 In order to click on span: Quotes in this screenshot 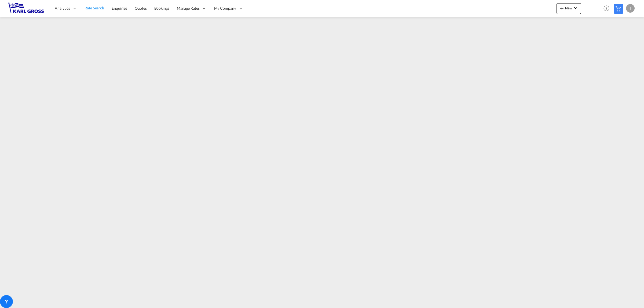, I will do `click(141, 8)`.